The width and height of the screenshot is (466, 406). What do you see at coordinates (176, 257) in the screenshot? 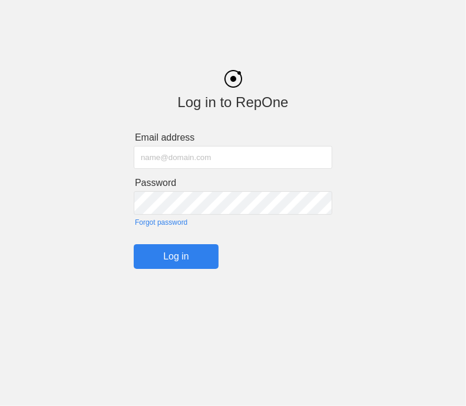
I see `input: Log in` at bounding box center [176, 257].